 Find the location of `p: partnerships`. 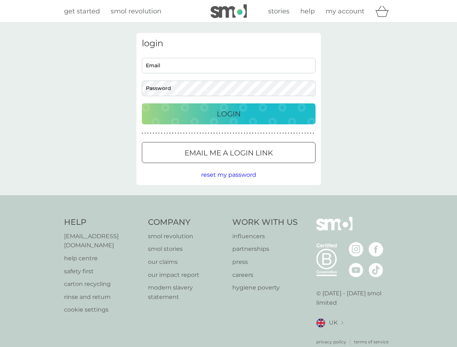

p: partnerships is located at coordinates (265, 249).